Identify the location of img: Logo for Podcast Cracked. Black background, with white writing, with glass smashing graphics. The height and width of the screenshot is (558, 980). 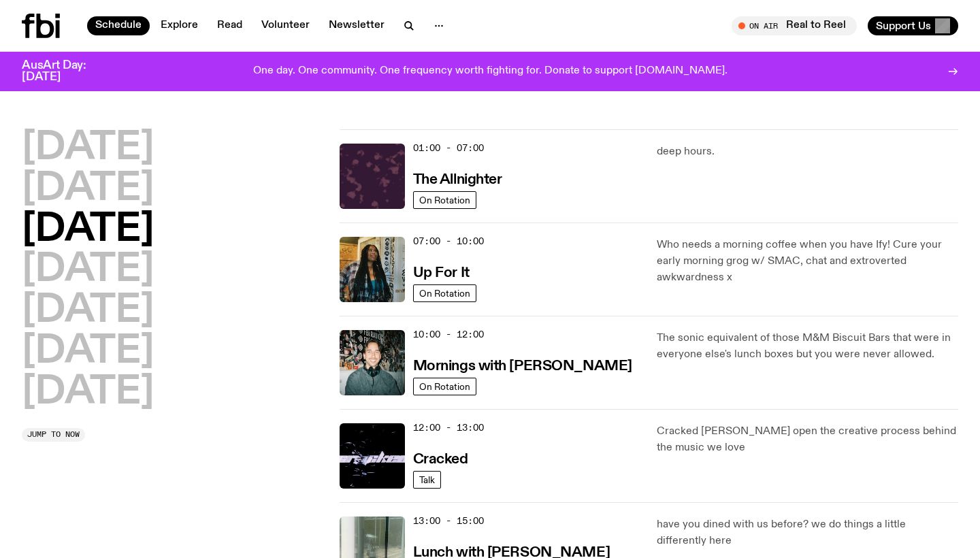
(372, 456).